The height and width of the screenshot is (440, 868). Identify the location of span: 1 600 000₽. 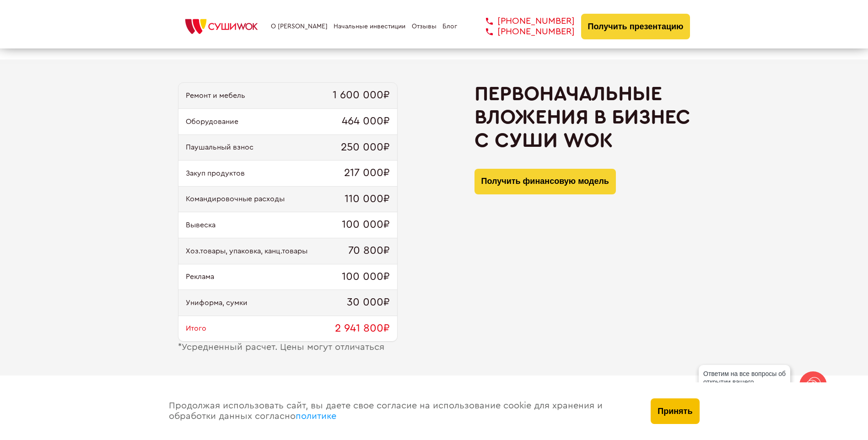
(361, 96).